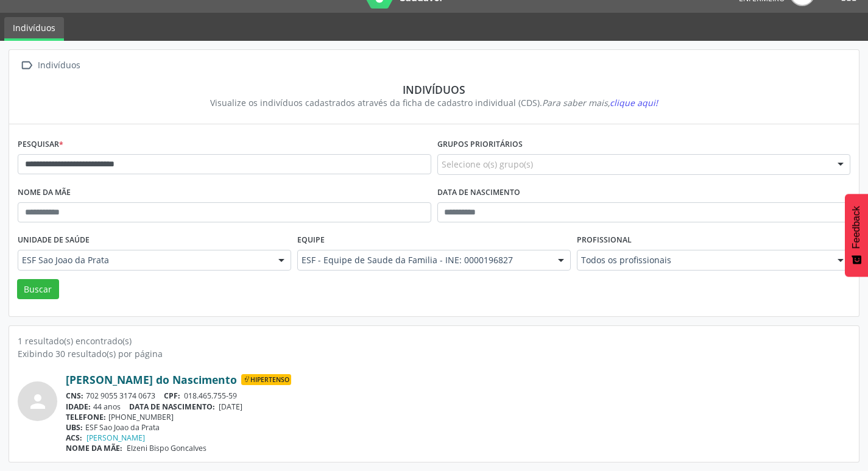 Image resolution: width=868 pixels, height=471 pixels. I want to click on i: person, so click(38, 401).